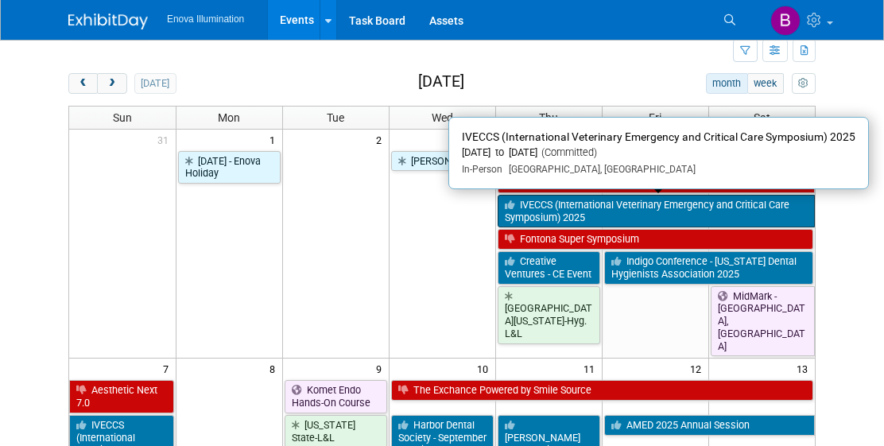 The width and height of the screenshot is (884, 446). I want to click on span: 10, so click(485, 368).